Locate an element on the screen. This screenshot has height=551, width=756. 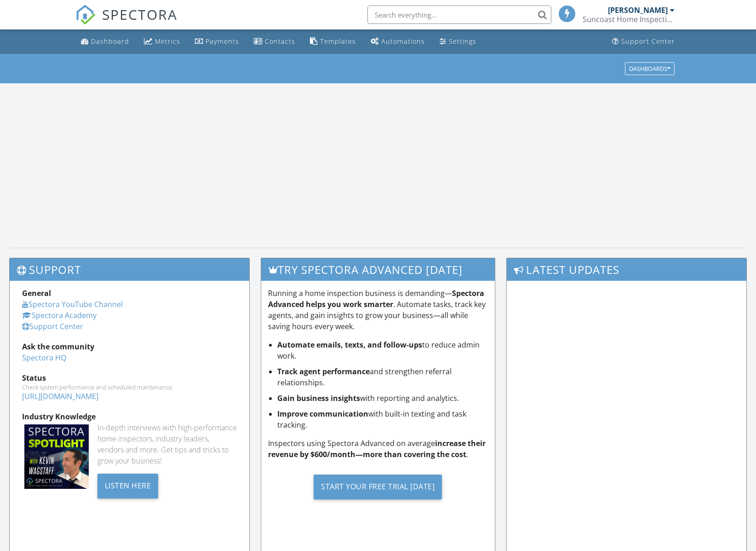
li: and strengthen referral relationships. is located at coordinates (383, 377).